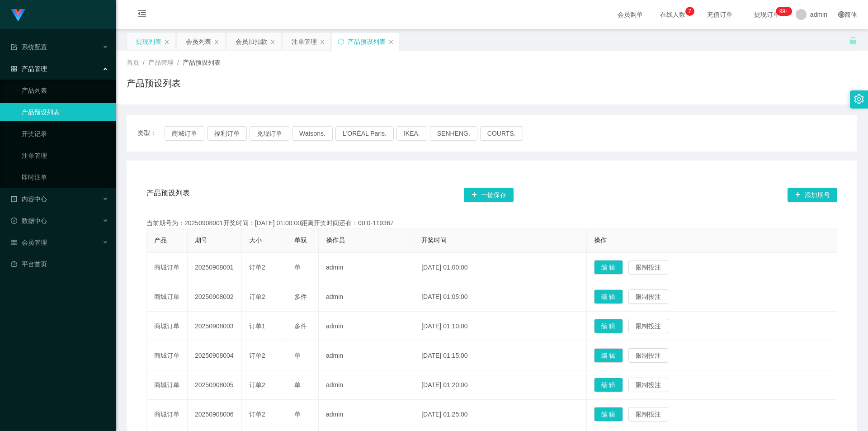 The height and width of the screenshot is (431, 868). What do you see at coordinates (202, 241) in the screenshot?
I see `span: 期号` at bounding box center [202, 241].